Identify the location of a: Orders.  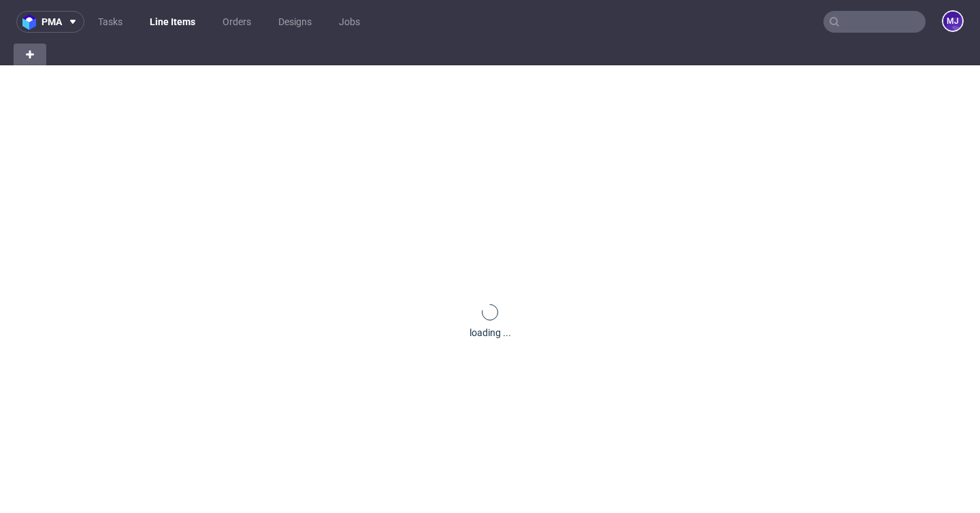
(237, 21).